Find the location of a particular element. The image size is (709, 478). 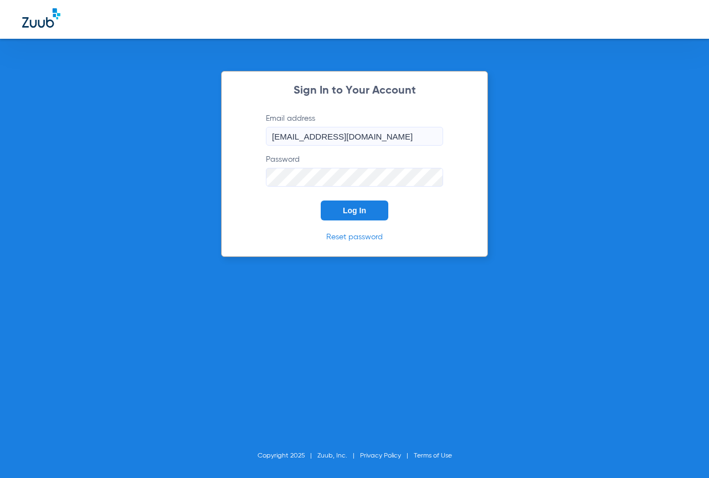

input: Password is located at coordinates (355, 177).